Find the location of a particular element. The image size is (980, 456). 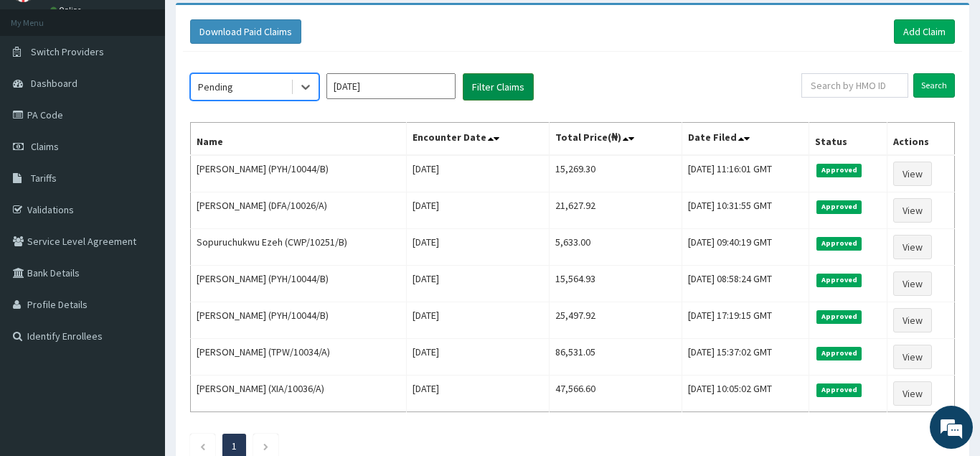

a: Next page is located at coordinates (265, 446).